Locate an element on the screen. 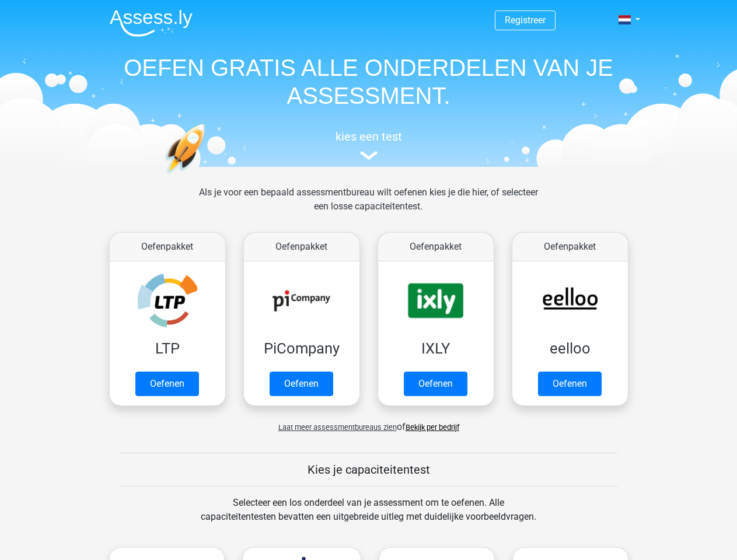 The height and width of the screenshot is (560, 737). div: Als je voor een bepaald assessmentbureau wilt oefenen kies je die hier, of selecteer een losse ca... is located at coordinates (368, 206).